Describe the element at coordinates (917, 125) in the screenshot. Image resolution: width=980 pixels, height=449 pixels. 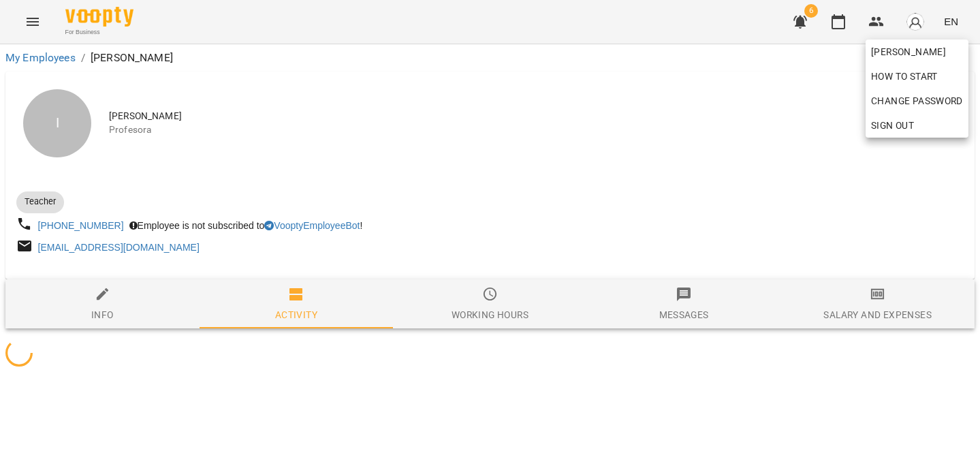
I see `button: Sign Out` at that location.